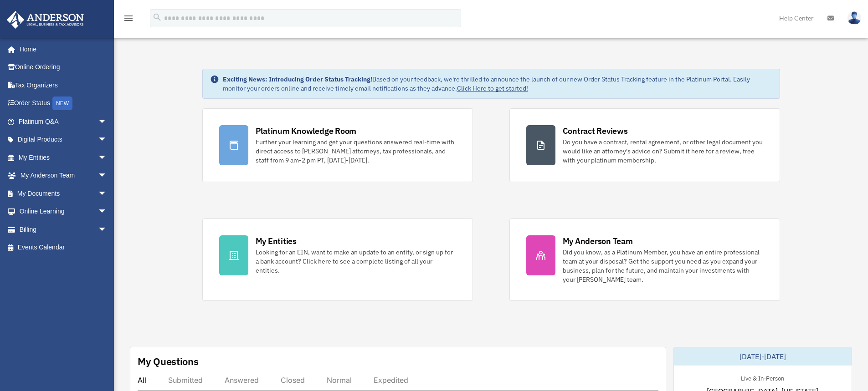 This screenshot has height=391, width=868. What do you see at coordinates (63, 194) in the screenshot?
I see `a: My Documentsarrow_drop_down` at bounding box center [63, 194].